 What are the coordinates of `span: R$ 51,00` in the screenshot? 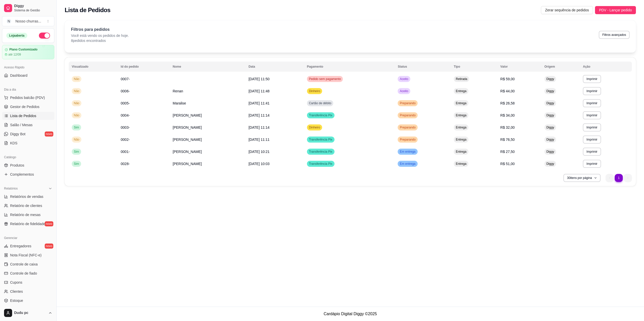 It's located at (507, 164).